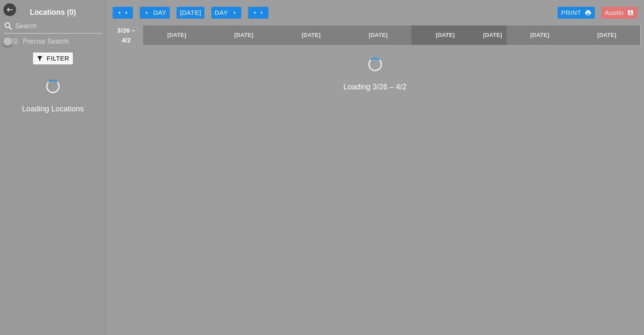 The height and width of the screenshot is (335, 644). I want to click on div: Austin, so click(619, 13).